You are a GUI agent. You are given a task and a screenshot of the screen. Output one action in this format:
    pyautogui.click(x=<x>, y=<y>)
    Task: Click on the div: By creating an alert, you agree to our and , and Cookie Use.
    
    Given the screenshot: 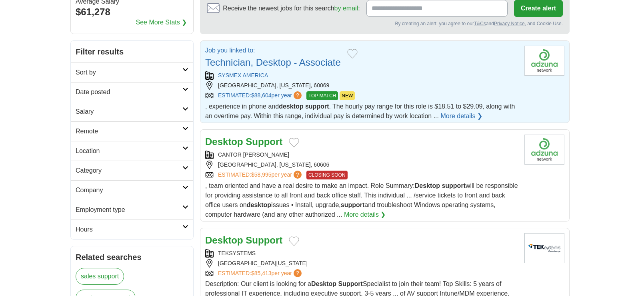 What is the action you would take?
    pyautogui.click(x=385, y=24)
    